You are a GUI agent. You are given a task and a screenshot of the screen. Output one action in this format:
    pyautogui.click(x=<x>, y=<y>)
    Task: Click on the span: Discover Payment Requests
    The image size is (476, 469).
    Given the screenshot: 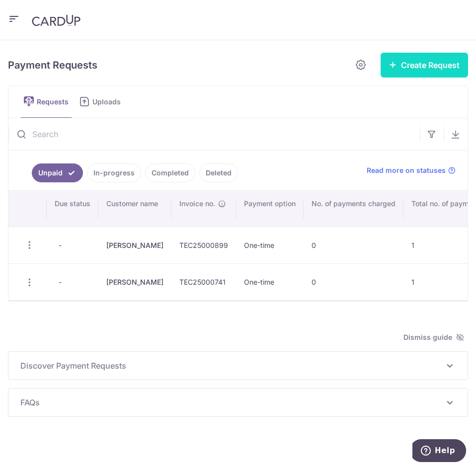 What is the action you would take?
    pyautogui.click(x=232, y=366)
    